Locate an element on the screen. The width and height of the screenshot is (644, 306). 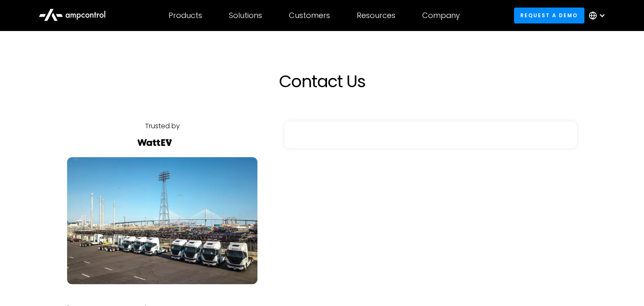
div: Resources is located at coordinates (376, 15).